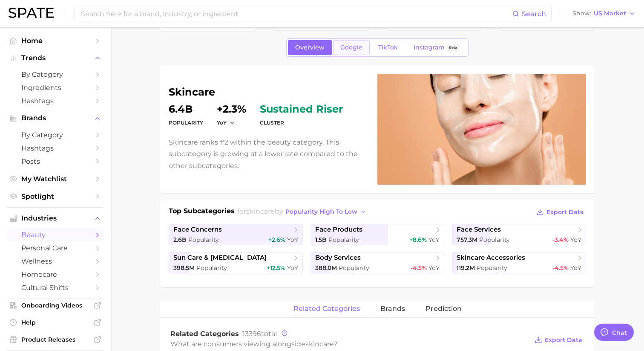  I want to click on button: ShowUS Market, so click(604, 13).